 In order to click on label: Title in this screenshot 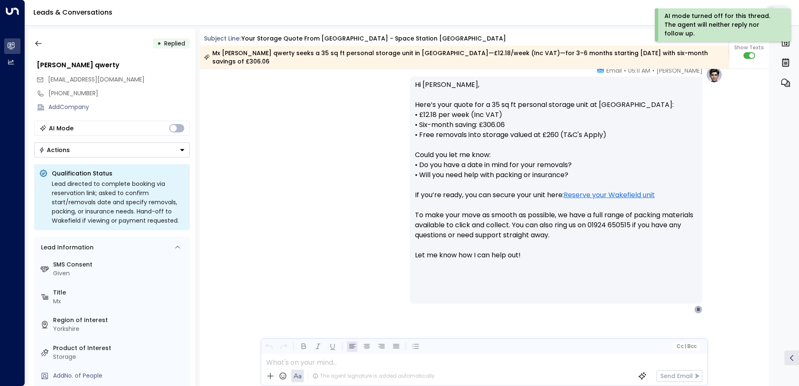, I will do `click(120, 293)`.